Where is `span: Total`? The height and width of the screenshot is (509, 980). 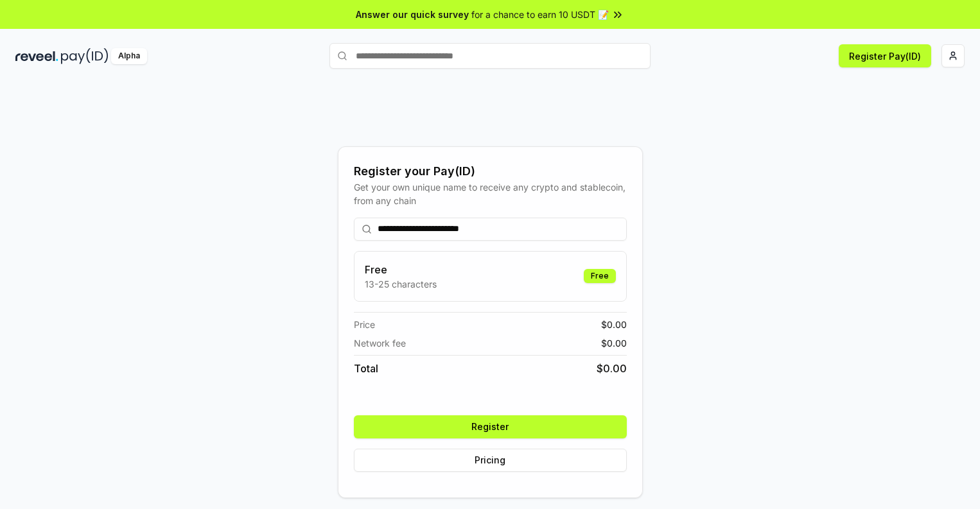
span: Total is located at coordinates (366, 368).